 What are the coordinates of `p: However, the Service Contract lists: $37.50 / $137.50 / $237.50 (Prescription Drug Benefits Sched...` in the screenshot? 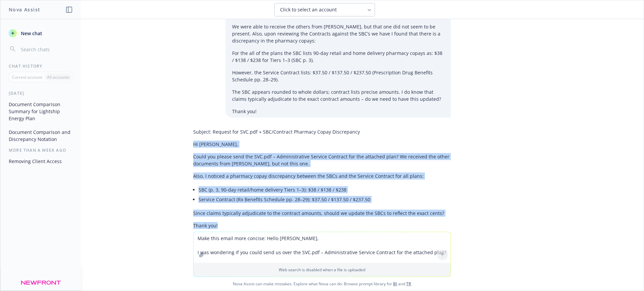 It's located at (338, 76).